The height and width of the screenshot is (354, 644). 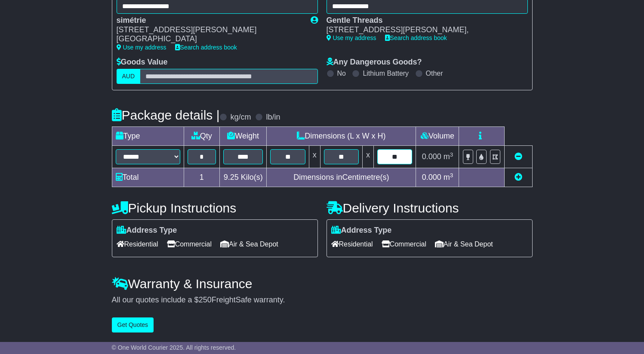 What do you see at coordinates (243, 178) in the screenshot?
I see `td: Kilo(s)` at bounding box center [243, 178].